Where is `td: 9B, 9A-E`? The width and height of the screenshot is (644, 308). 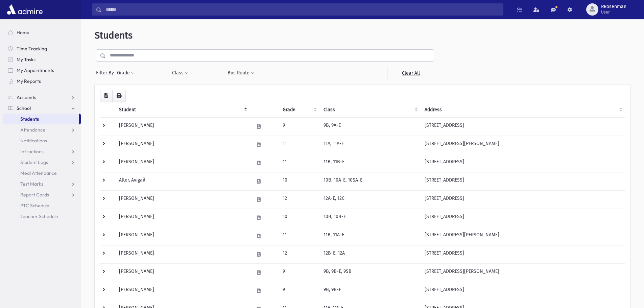
td: 9B, 9A-E is located at coordinates (370, 126).